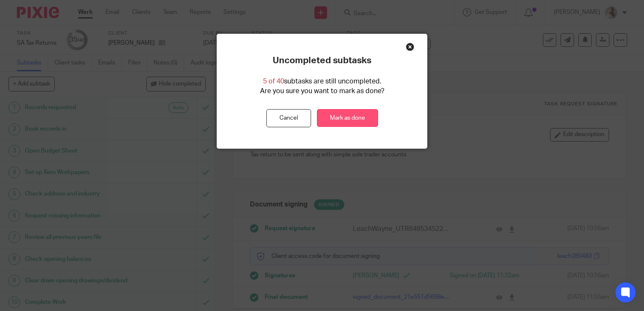 Image resolution: width=644 pixels, height=311 pixels. I want to click on p: Uncompleted subtasks, so click(322, 61).